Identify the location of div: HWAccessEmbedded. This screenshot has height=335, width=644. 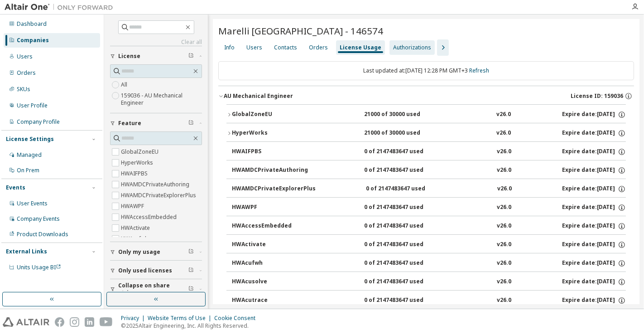
(272, 226).